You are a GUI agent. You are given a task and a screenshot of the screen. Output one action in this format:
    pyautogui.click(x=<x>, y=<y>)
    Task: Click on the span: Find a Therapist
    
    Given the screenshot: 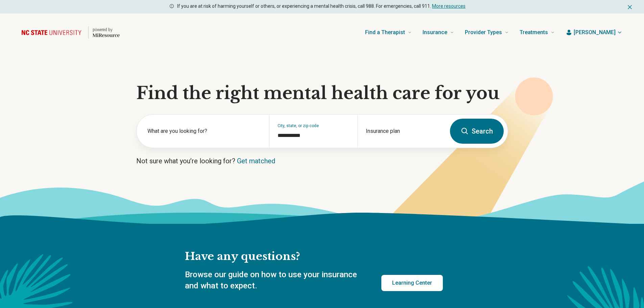 What is the action you would take?
    pyautogui.click(x=385, y=33)
    